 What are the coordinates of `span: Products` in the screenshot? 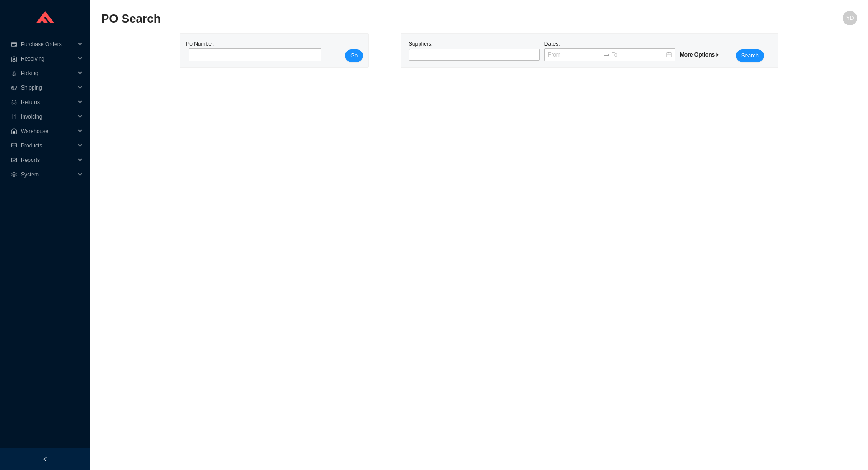 It's located at (48, 146).